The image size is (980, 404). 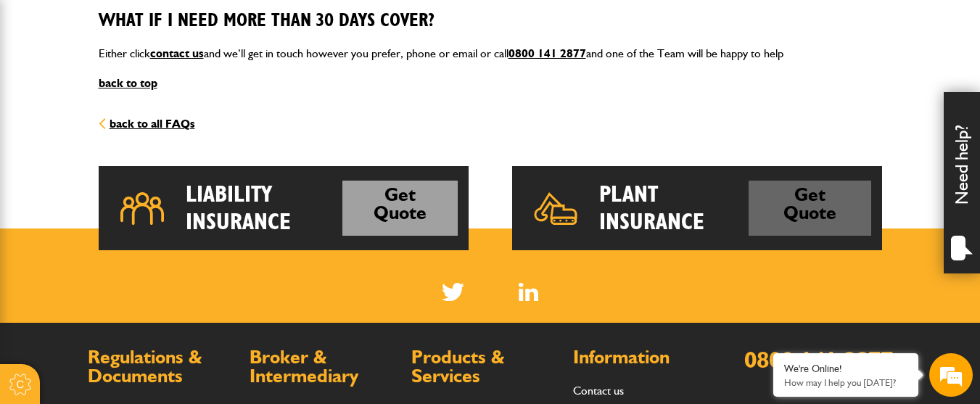 I want to click on h3: What if I need more than 30 Days cover?, so click(x=490, y=21).